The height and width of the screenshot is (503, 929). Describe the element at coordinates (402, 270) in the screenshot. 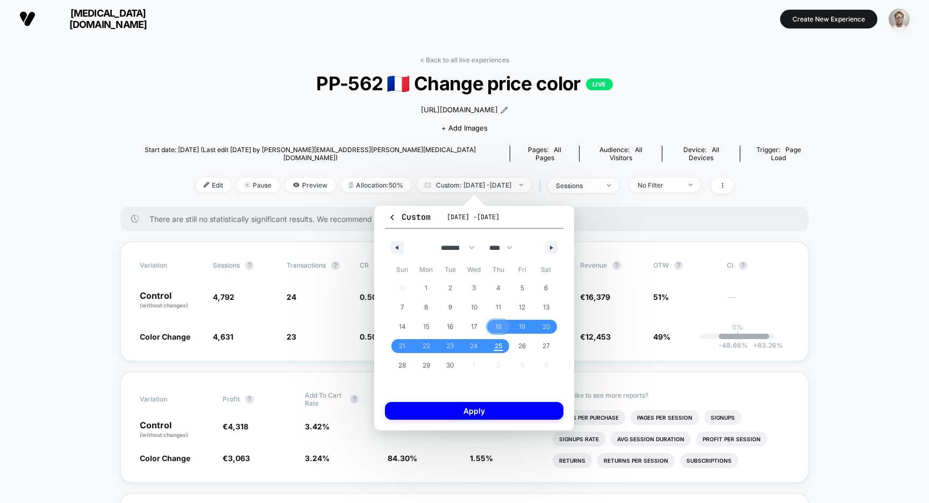

I see `span: Sun` at that location.